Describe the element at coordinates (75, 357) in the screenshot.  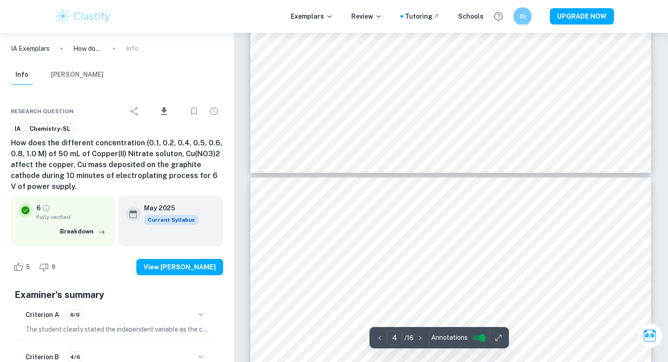
I see `span: 4/6` at that location.